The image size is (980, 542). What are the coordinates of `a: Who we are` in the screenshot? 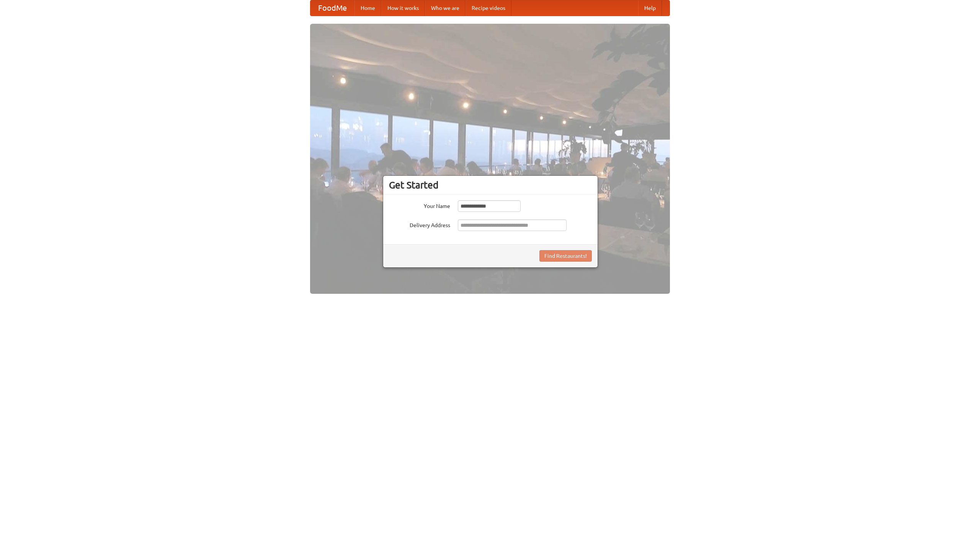 It's located at (445, 8).